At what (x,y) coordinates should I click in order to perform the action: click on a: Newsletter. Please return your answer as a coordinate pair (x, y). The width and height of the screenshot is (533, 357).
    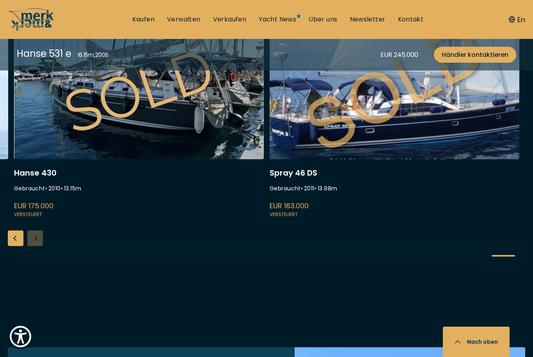
    Looking at the image, I should click on (367, 19).